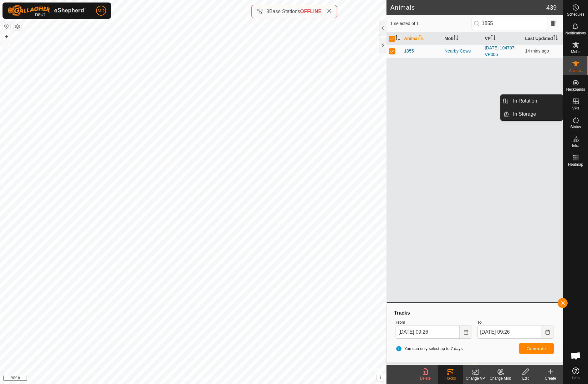  Describe the element at coordinates (551, 8) in the screenshot. I see `span: 439` at that location.